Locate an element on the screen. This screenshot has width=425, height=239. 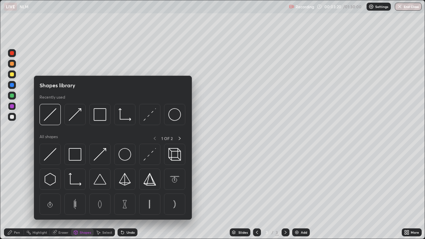
p: Recently used is located at coordinates (52, 97).